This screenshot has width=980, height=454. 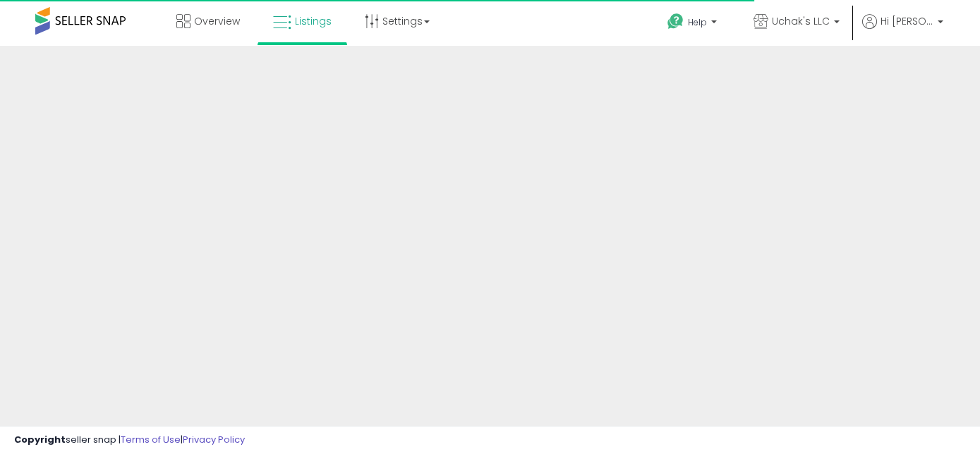 I want to click on i: Get Help, so click(x=675, y=21).